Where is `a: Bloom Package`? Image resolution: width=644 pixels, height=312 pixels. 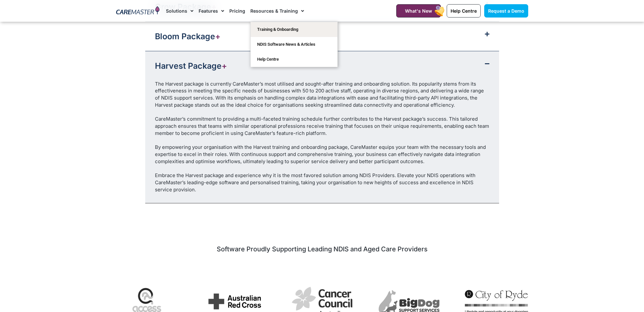
a: Bloom Package is located at coordinates (188, 36).